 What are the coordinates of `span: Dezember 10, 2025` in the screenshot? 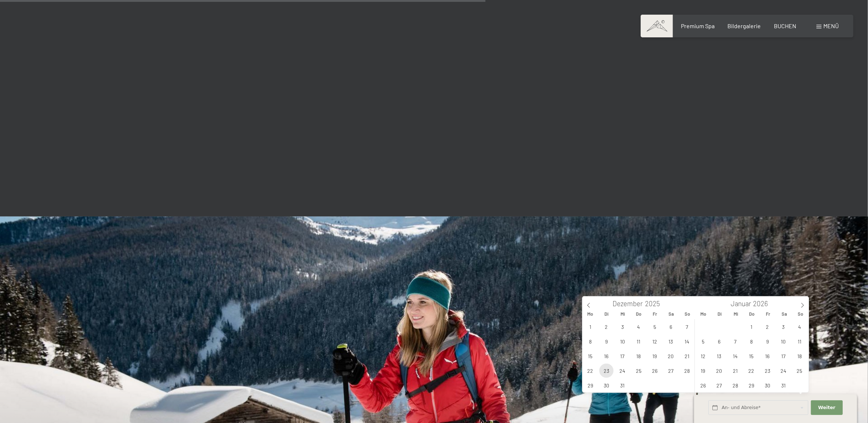 It's located at (622, 342).